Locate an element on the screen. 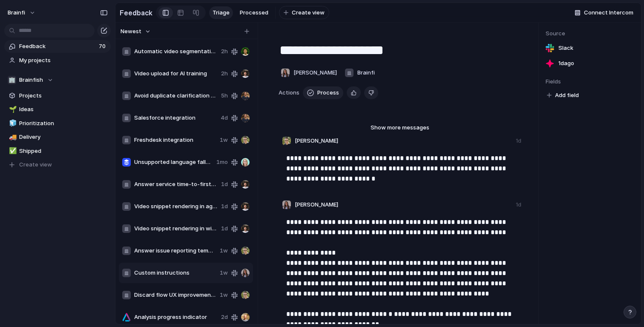  span: Video snippet rendering in agents is located at coordinates (176, 207).